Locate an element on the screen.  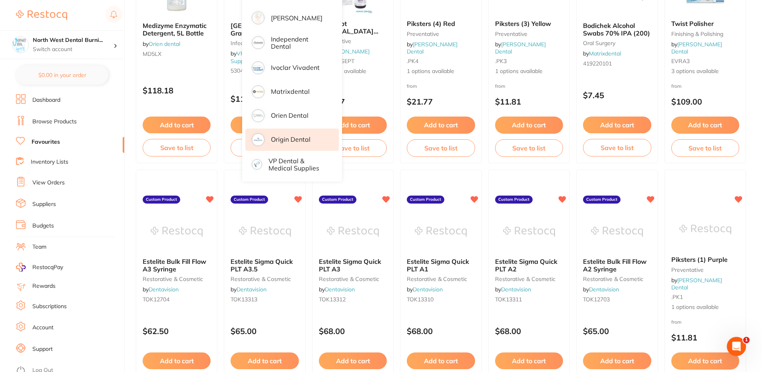
a: Dashboard is located at coordinates (46, 100).